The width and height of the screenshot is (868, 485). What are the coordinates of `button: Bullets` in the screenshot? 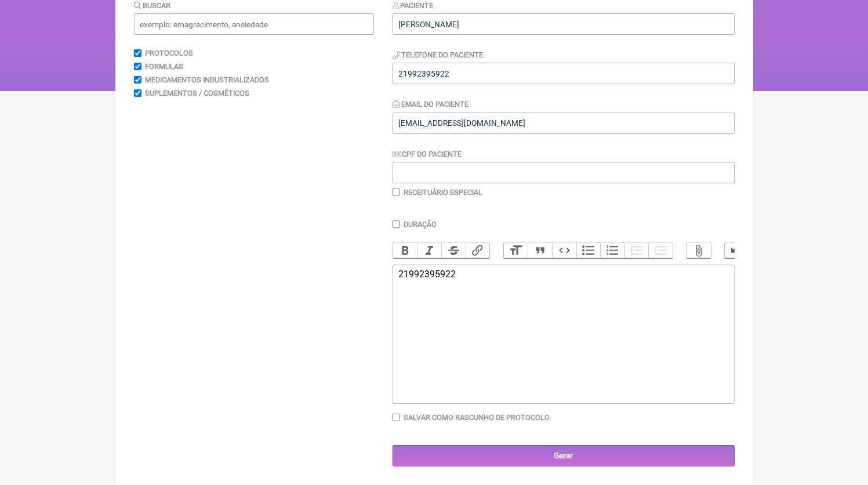 It's located at (589, 250).